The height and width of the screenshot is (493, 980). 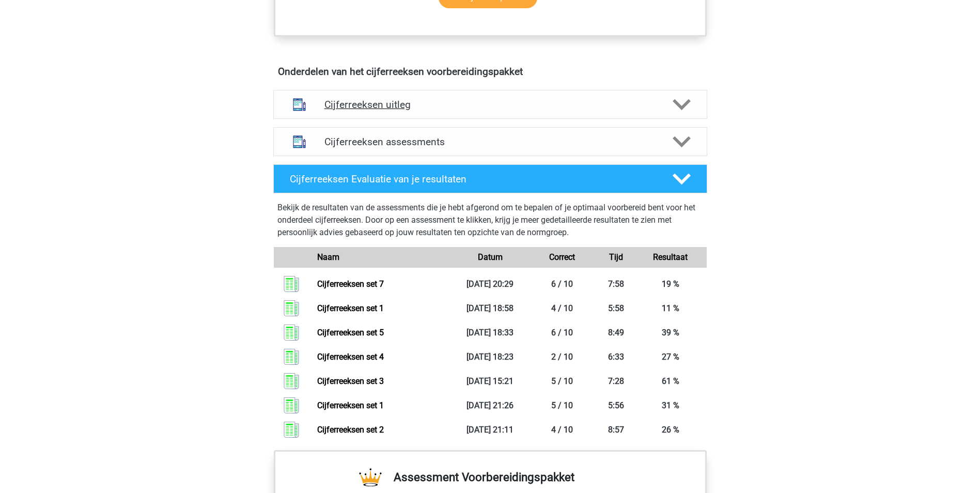 I want to click on div: Naam, so click(x=381, y=258).